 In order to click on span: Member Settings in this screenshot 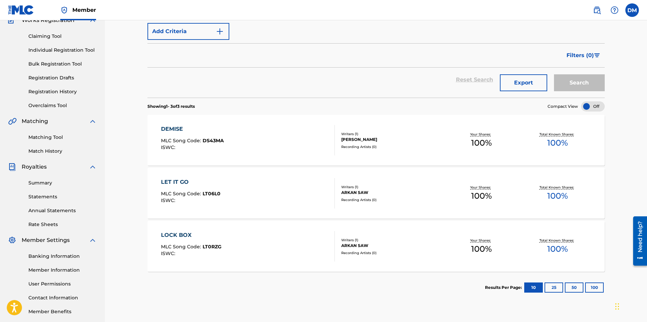, I will do `click(46, 240)`.